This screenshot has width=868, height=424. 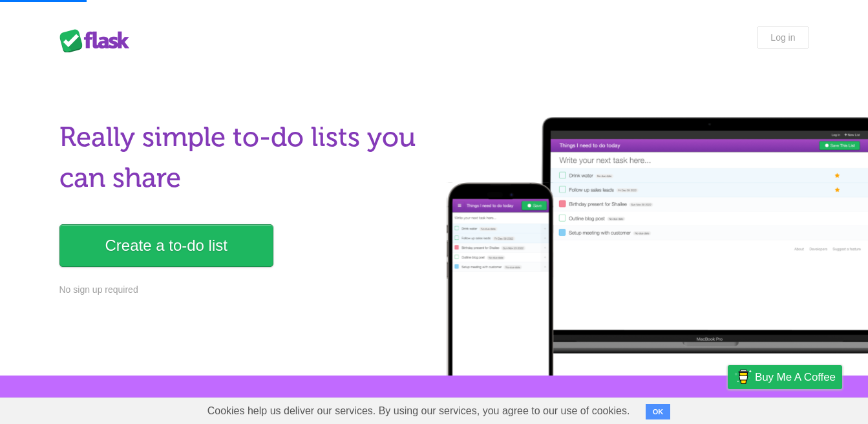 What do you see at coordinates (99, 40) in the screenshot?
I see `div: Flask Lists` at bounding box center [99, 40].